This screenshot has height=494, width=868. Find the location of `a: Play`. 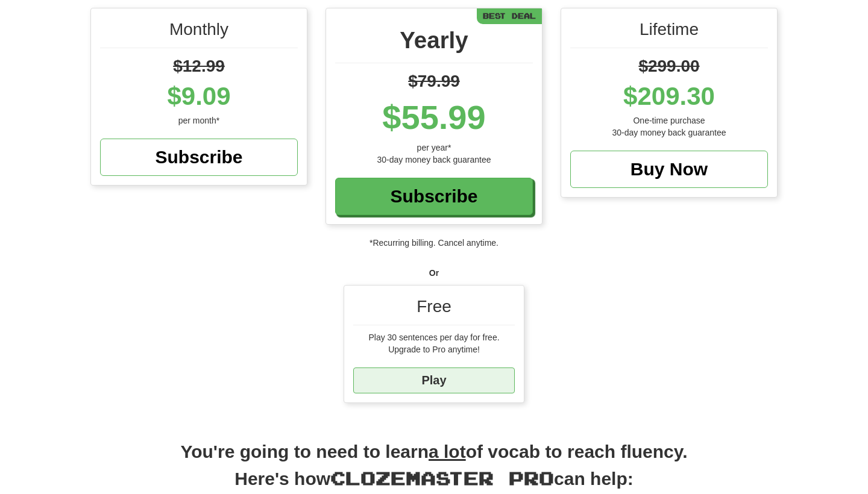

a: Play is located at coordinates (434, 380).